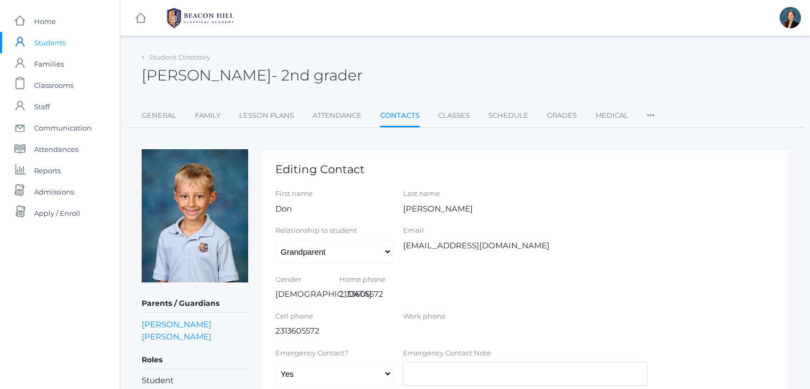 This screenshot has height=389, width=810. Describe the element at coordinates (462, 194) in the screenshot. I see `label: Last name` at that location.